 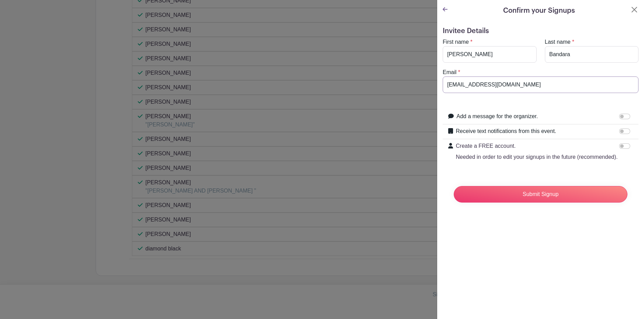 What do you see at coordinates (539, 11) in the screenshot?
I see `h5: Confirm your Signups` at bounding box center [539, 11].